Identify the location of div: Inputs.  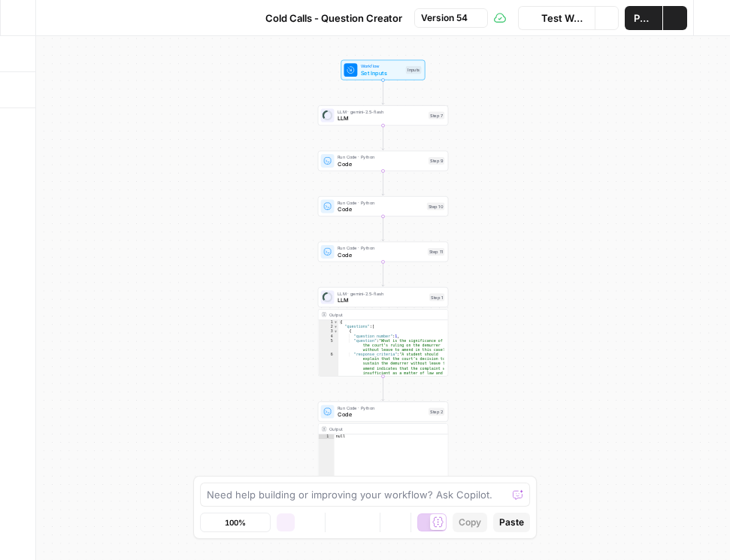
(414, 70).